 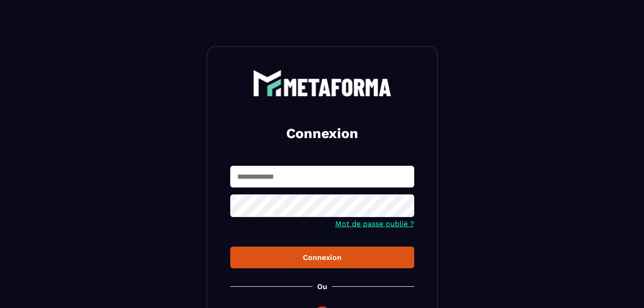 What do you see at coordinates (322, 286) in the screenshot?
I see `p: Ou` at bounding box center [322, 286].